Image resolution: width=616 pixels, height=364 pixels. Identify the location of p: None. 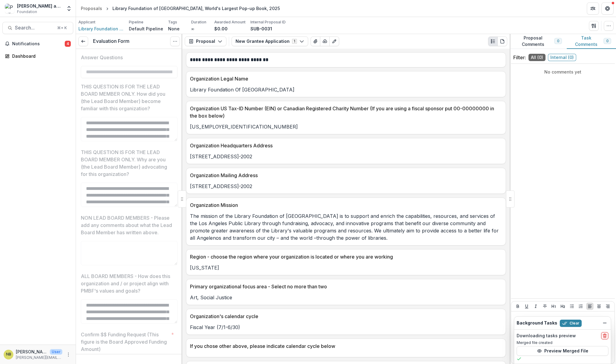
(174, 29).